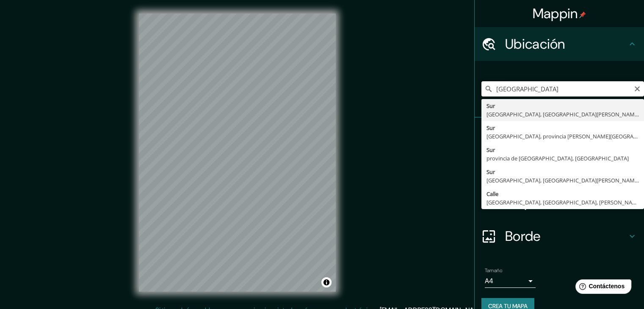 This screenshot has height=309, width=644. Describe the element at coordinates (523, 236) in the screenshot. I see `font: Borde` at that location.